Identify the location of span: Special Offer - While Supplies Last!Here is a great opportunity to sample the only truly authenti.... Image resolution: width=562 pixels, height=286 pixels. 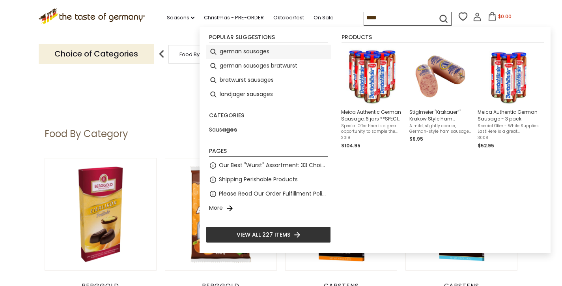
(508, 129).